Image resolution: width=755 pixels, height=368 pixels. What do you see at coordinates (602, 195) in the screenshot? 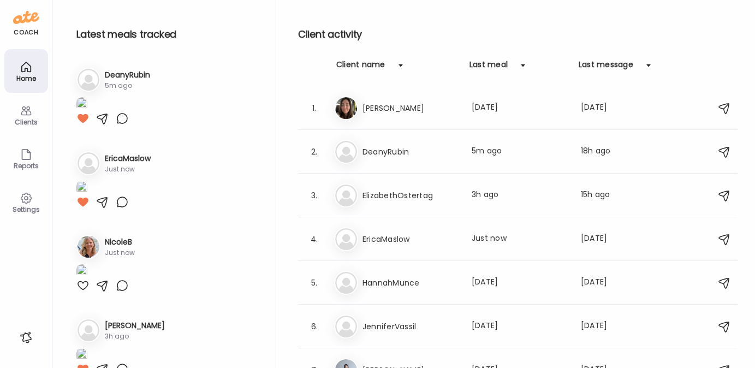
I see `div: 15h ago` at bounding box center [602, 195].